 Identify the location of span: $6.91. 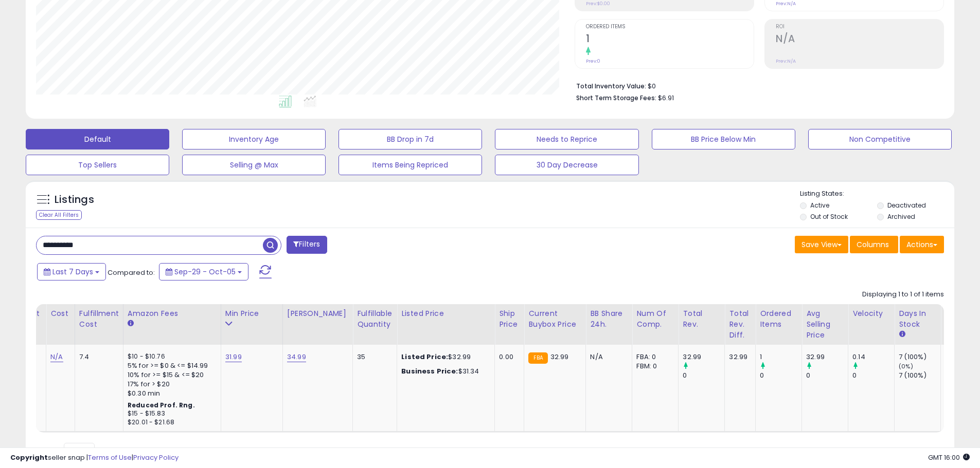
(665, 98).